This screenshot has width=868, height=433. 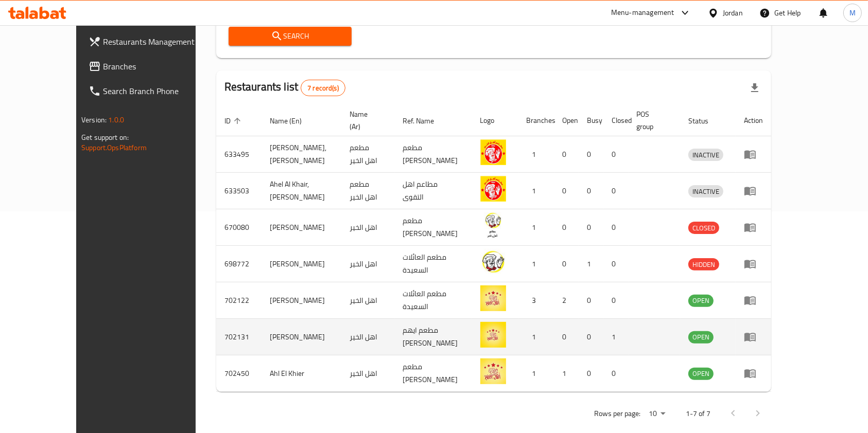 What do you see at coordinates (493, 298) in the screenshot?
I see `img: Ahal Elkhaier` at bounding box center [493, 298].